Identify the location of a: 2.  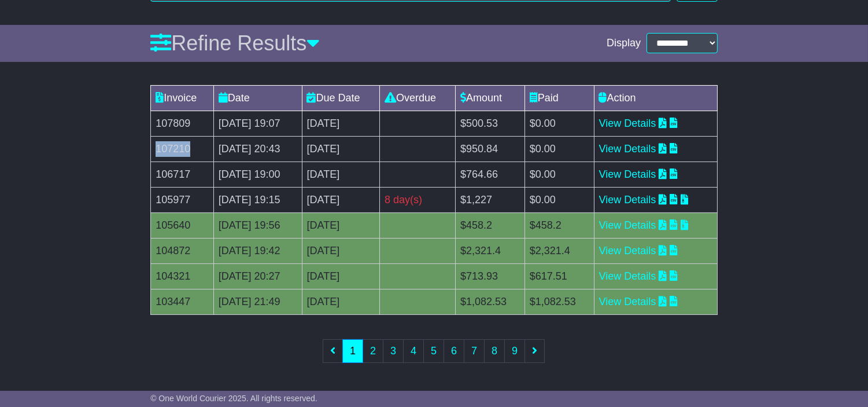
(373, 350).